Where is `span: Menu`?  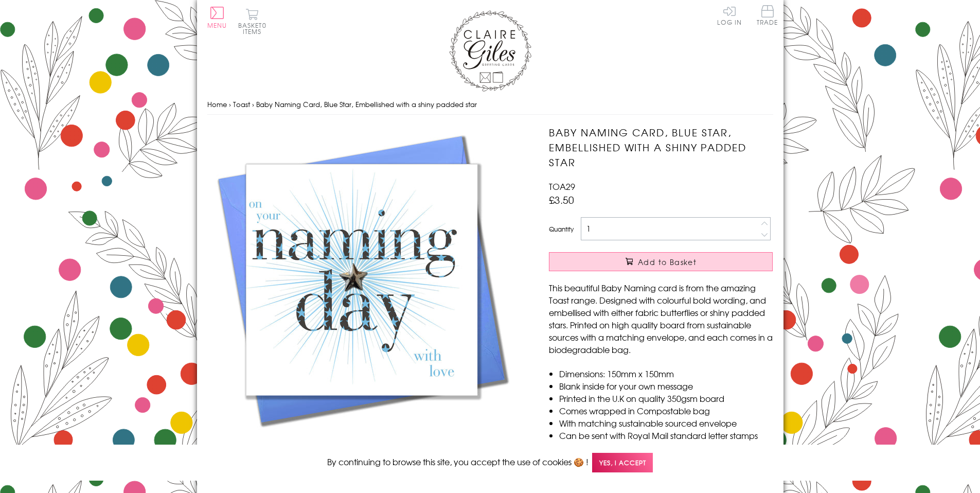
span: Menu is located at coordinates (218, 25).